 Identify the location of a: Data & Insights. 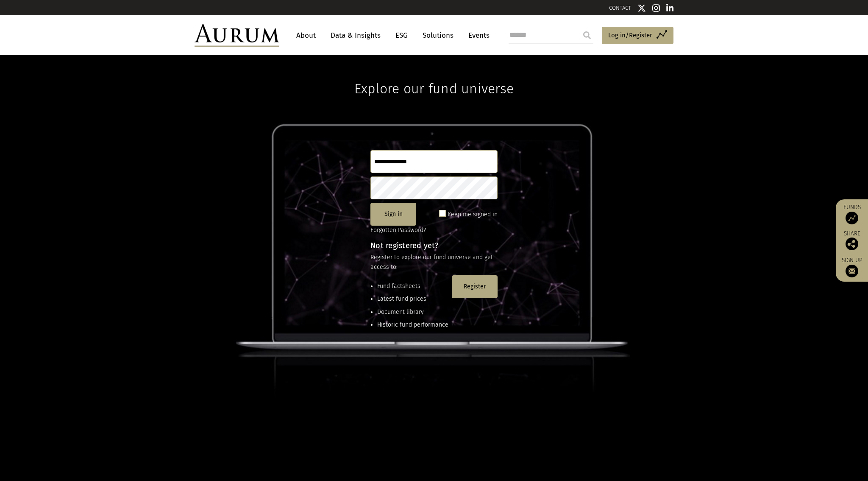
(356, 35).